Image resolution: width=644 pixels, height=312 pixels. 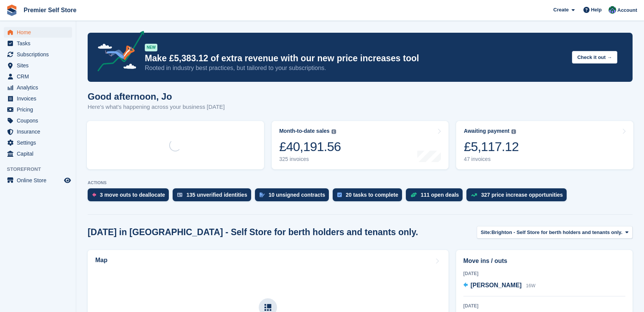 I want to click on img: contract_signature_icon-13c848040528278c33f63329250d36e43548de30e8caae1d1a13099fd9432cc5.svg, so click(x=262, y=195).